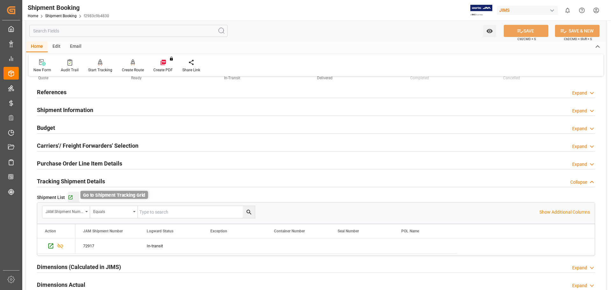 The width and height of the screenshot is (611, 290). Describe the element at coordinates (79, 163) in the screenshot. I see `h2: Purchase Order Line Item Details` at that location.